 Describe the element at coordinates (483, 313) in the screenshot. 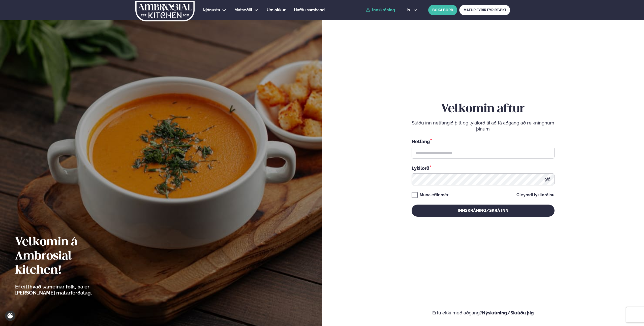

I see `p: Ertu ekki með aðgang?` at that location.